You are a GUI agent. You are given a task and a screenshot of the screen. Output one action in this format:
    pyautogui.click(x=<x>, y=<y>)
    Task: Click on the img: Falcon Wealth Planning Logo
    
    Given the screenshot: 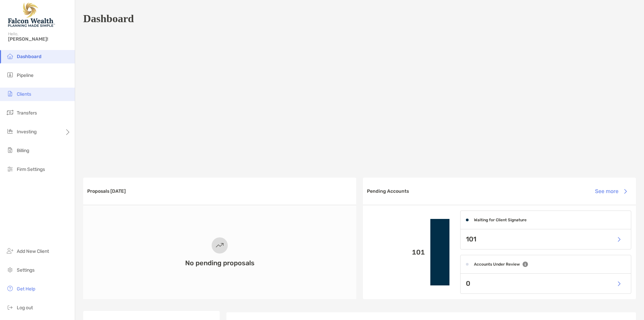 What is the action you would take?
    pyautogui.click(x=32, y=15)
    